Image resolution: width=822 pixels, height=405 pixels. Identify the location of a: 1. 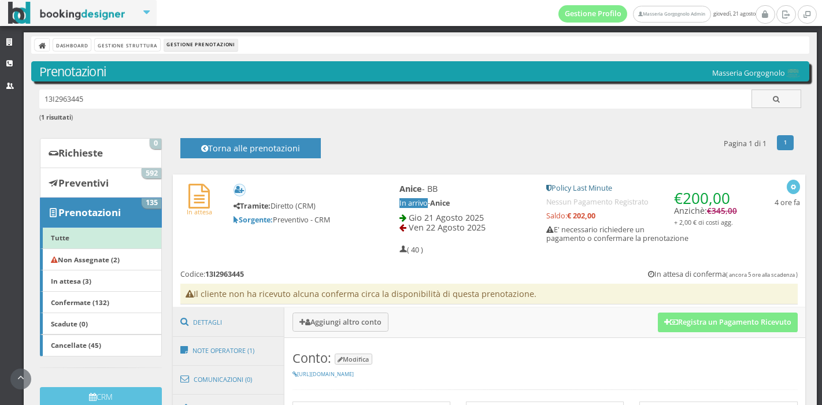
(785, 143).